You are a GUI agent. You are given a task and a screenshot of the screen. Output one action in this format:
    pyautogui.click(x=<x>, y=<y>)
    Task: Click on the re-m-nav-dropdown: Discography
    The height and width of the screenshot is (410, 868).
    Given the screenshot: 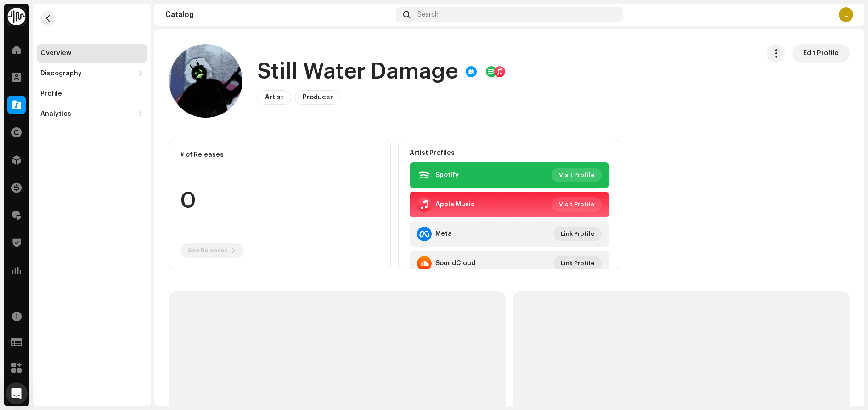 What is the action you would take?
    pyautogui.click(x=92, y=73)
    